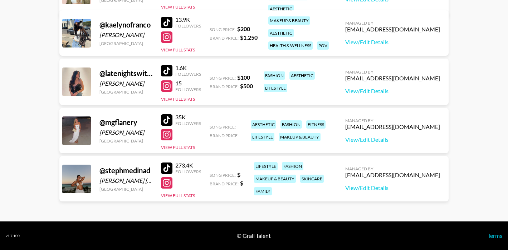  Describe the element at coordinates (323, 45) in the screenshot. I see `div: pov` at that location.